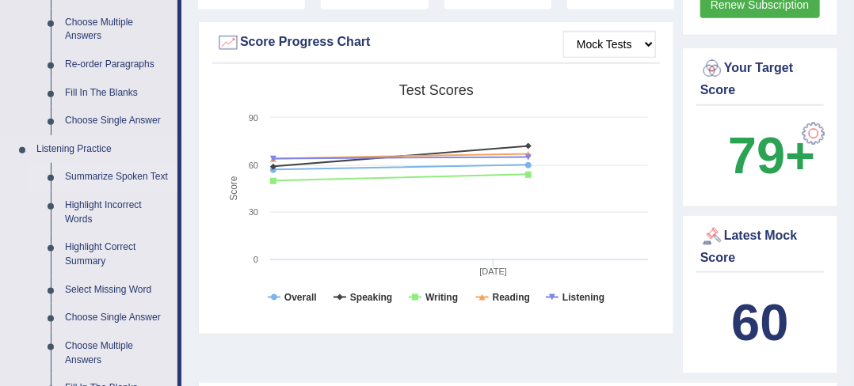 Image resolution: width=854 pixels, height=386 pixels. What do you see at coordinates (117, 93) in the screenshot?
I see `a: Fill In The Blanks` at bounding box center [117, 93].